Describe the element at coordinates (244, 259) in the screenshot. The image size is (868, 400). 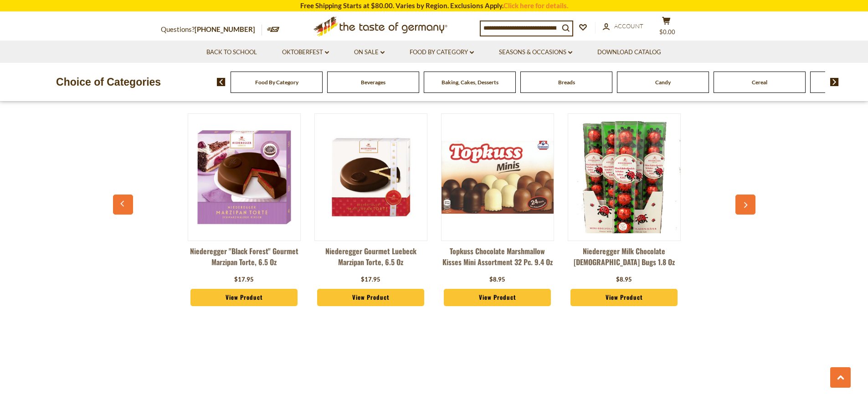
I see `a: Niederegger "Black Forest" Gourmet Marzipan Torte, 6.5 oz` at that location.